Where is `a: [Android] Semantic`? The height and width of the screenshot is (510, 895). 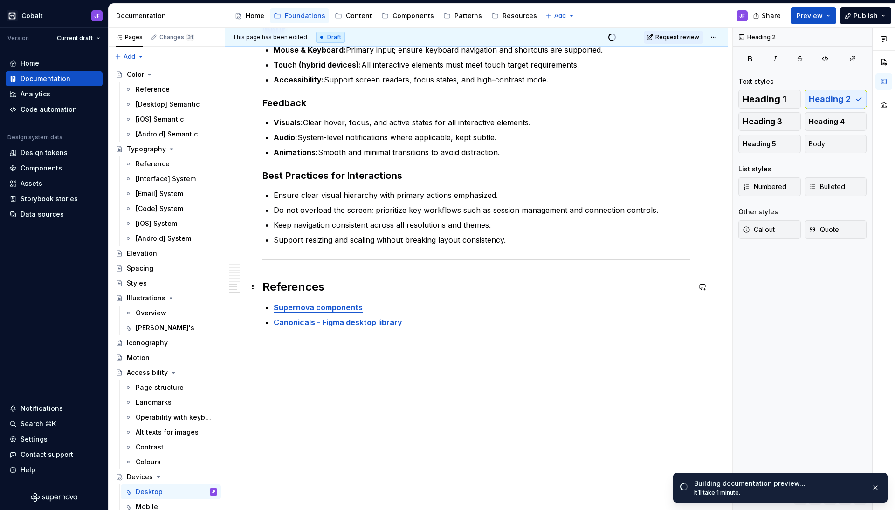 a: [Android] Semantic is located at coordinates (171, 134).